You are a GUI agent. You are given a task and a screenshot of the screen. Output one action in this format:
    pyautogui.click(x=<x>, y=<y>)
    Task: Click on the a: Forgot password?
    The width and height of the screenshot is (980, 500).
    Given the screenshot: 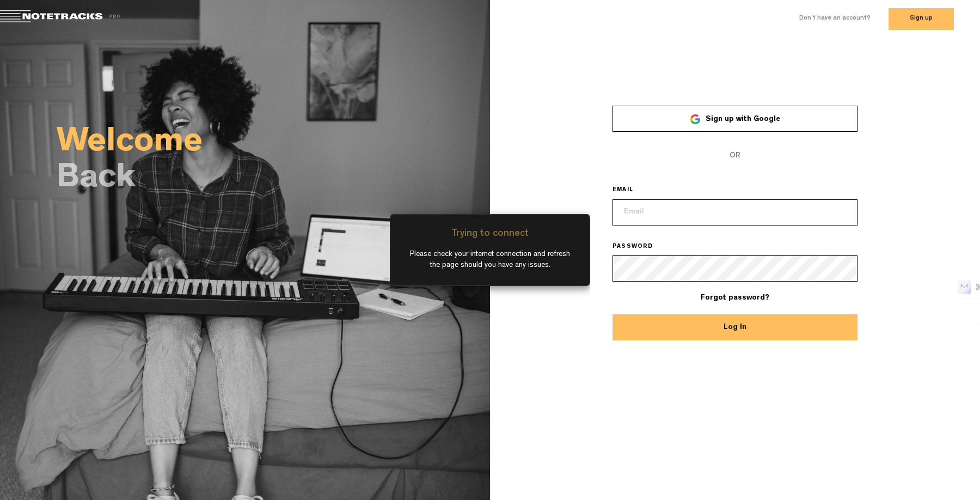 What is the action you would take?
    pyautogui.click(x=735, y=298)
    